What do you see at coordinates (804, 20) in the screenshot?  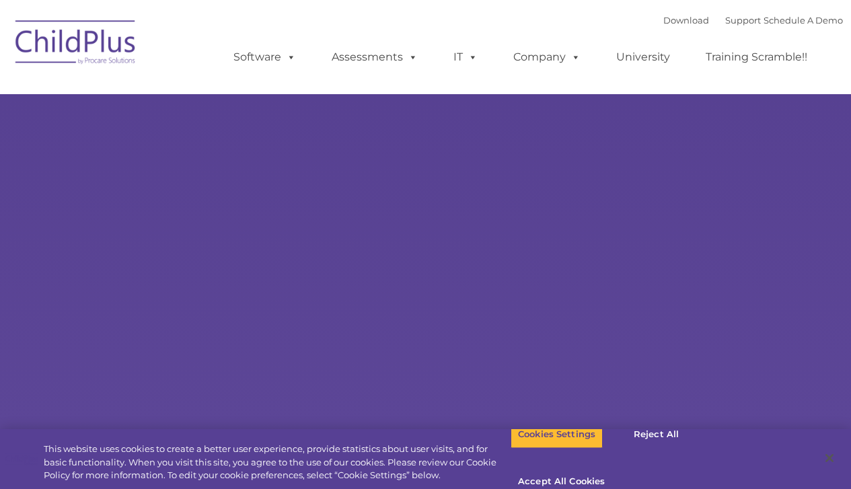 I see `a: Schedule A Demo` at bounding box center [804, 20].